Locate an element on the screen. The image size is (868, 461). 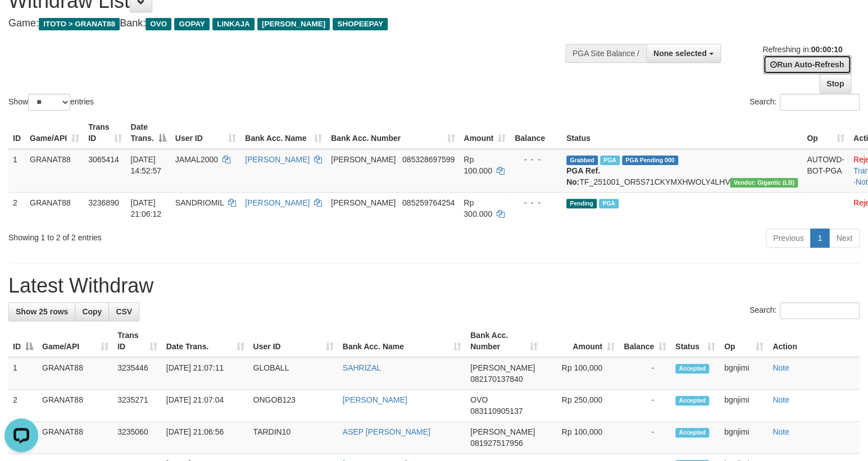
td: Rp 250,000 is located at coordinates (581, 405).